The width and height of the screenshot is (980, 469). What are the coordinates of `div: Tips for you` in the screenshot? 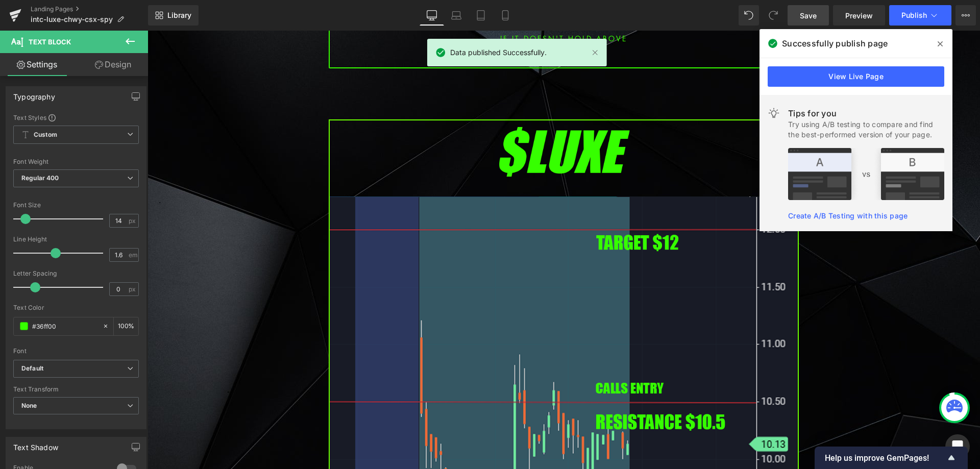 It's located at (866, 114).